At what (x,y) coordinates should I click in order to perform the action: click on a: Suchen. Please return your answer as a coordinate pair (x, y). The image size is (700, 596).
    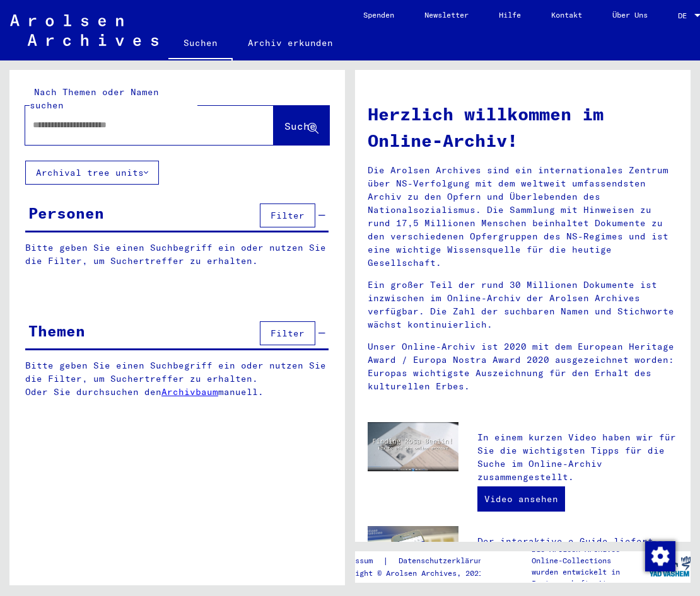
    Looking at the image, I should click on (201, 45).